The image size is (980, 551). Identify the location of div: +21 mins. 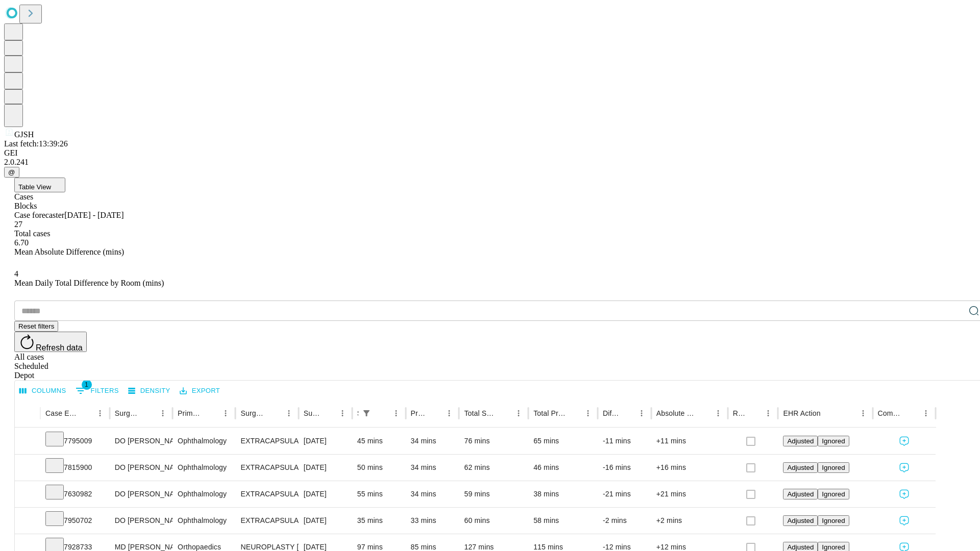
(690, 494).